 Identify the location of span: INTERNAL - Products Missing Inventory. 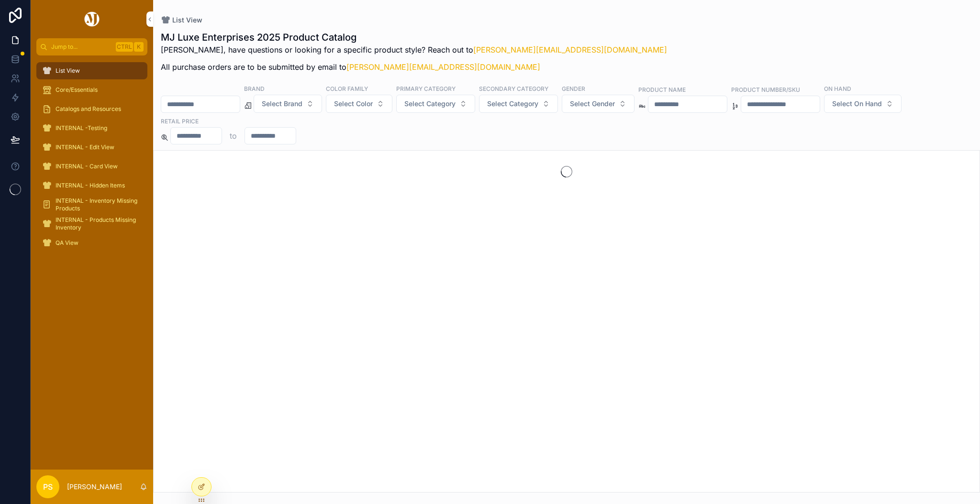
(97, 224).